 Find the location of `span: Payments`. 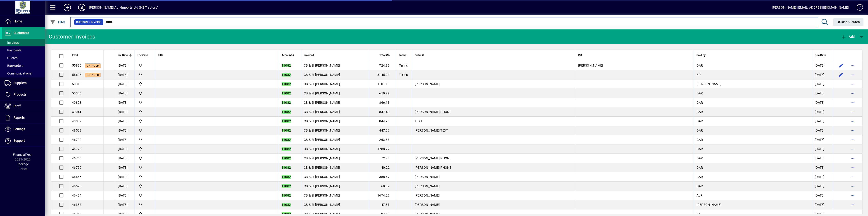

span: Payments is located at coordinates (13, 50).